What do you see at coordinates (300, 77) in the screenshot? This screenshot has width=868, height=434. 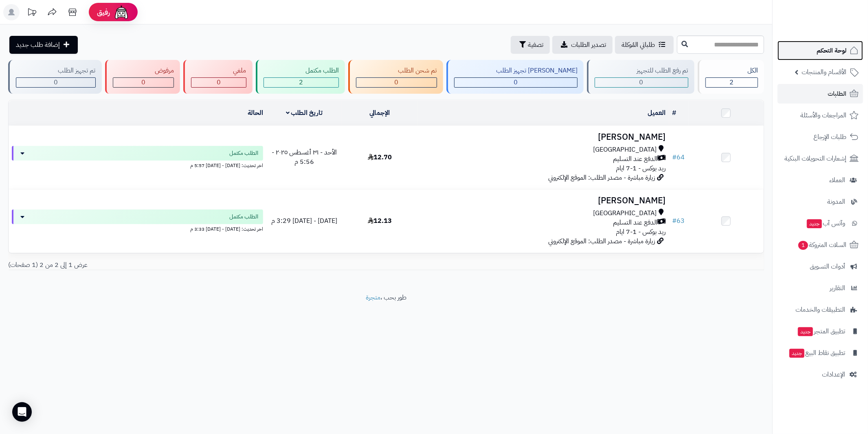 I see `a: الطلب مكتمل 2` at bounding box center [300, 77].